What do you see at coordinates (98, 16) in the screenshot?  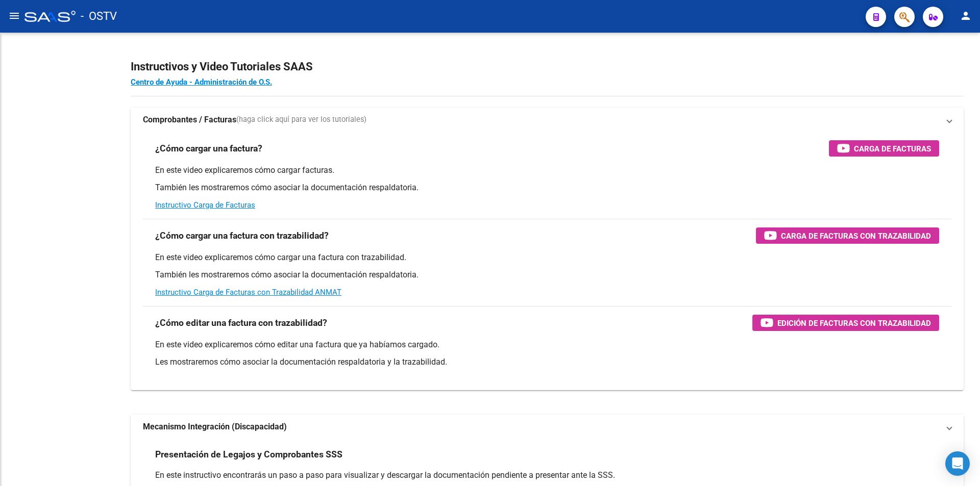 I see `span: - OSTV` at bounding box center [98, 16].